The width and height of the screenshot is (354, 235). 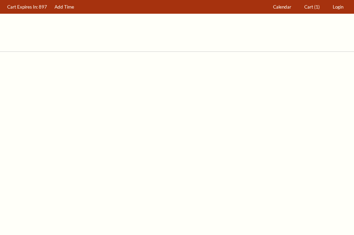 What do you see at coordinates (64, 7) in the screenshot?
I see `a: Add Time` at bounding box center [64, 7].